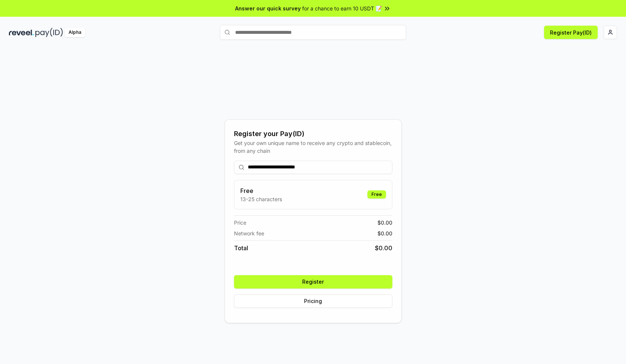  What do you see at coordinates (261, 191) in the screenshot?
I see `h3: Free` at bounding box center [261, 191].